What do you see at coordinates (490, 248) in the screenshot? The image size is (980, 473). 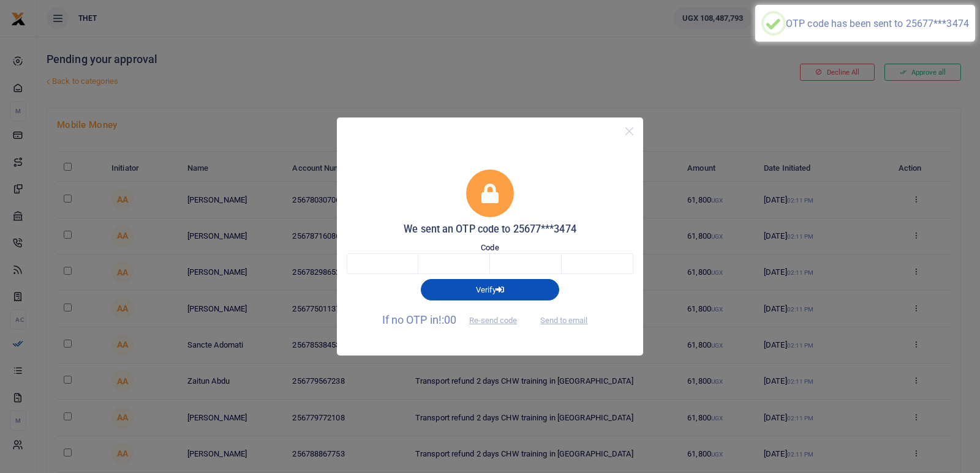 I see `label: Code` at bounding box center [490, 248].